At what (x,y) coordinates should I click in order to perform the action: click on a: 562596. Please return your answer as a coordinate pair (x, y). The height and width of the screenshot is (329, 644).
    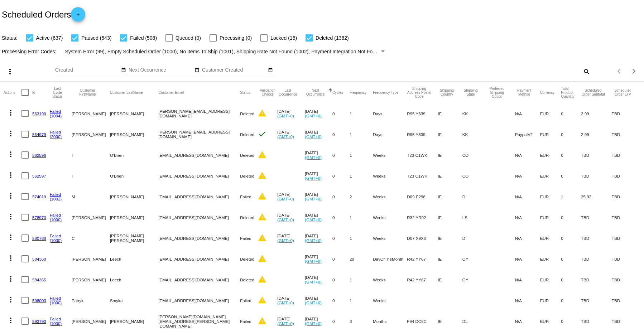
    Looking at the image, I should click on (39, 155).